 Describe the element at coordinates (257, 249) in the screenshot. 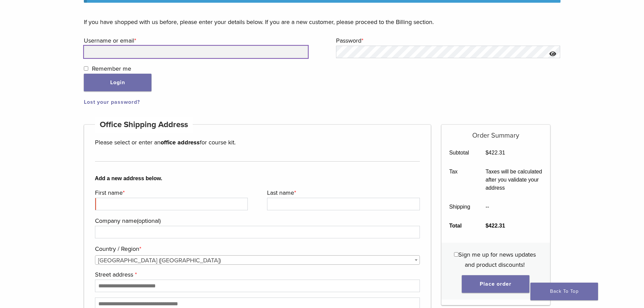

I see `label: Country / Region` at that location.